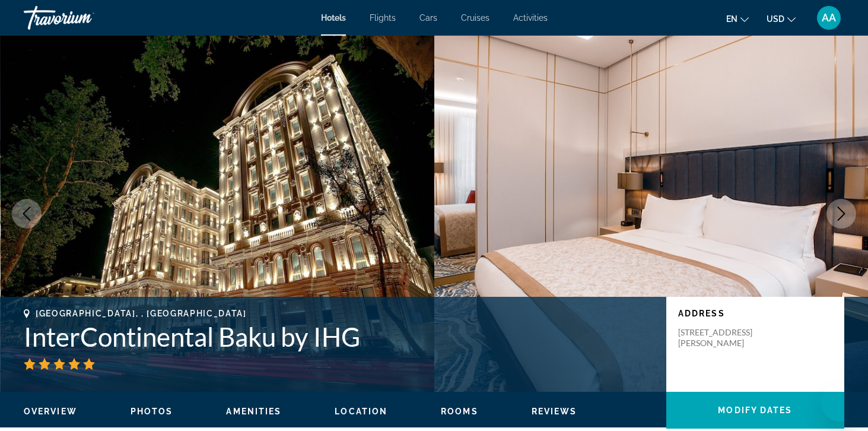 The image size is (868, 431). I want to click on button: Previous image, so click(27, 214).